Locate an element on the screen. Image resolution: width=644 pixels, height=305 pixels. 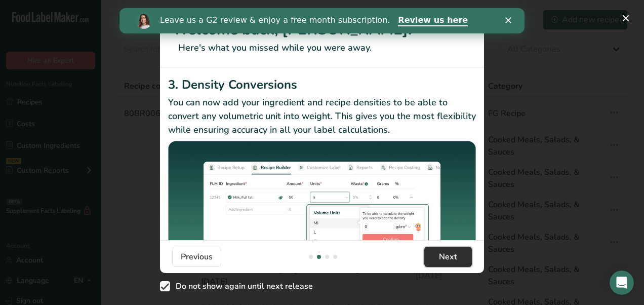
p: Here's what you missed while you were away. is located at coordinates (322, 48).